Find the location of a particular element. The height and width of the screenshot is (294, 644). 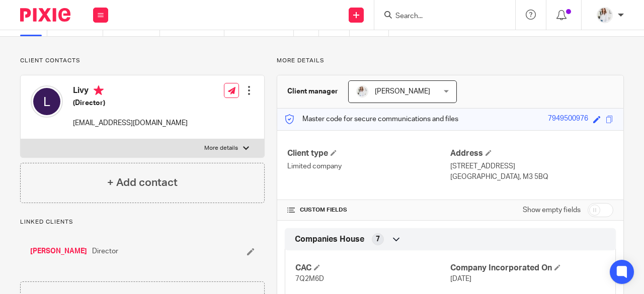

p: Master code for secure communications and files is located at coordinates (371, 119).